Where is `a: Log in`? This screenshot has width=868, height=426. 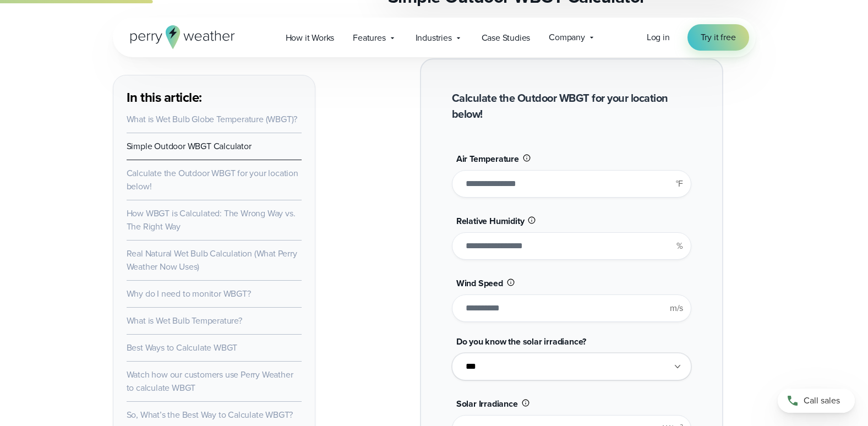 a: Log in is located at coordinates (658, 38).